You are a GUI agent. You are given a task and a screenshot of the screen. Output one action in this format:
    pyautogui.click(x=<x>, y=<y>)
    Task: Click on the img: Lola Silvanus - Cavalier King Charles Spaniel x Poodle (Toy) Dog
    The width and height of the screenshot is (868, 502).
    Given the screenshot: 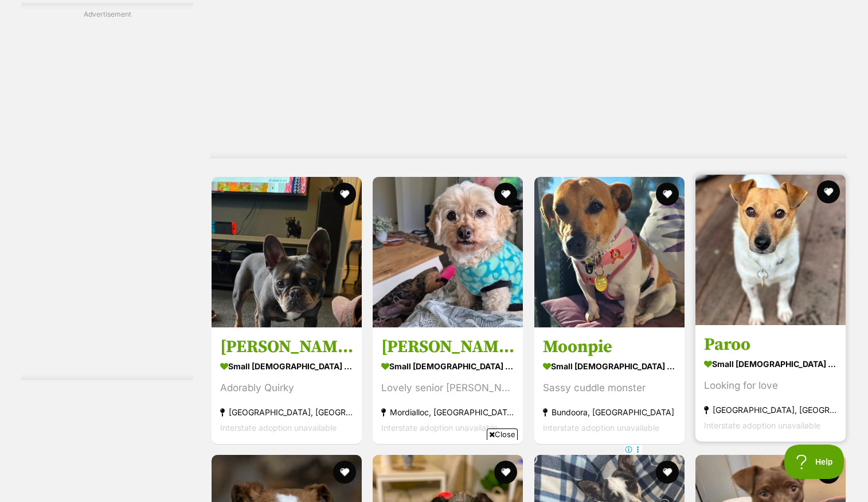 What is the action you would take?
    pyautogui.click(x=448, y=252)
    